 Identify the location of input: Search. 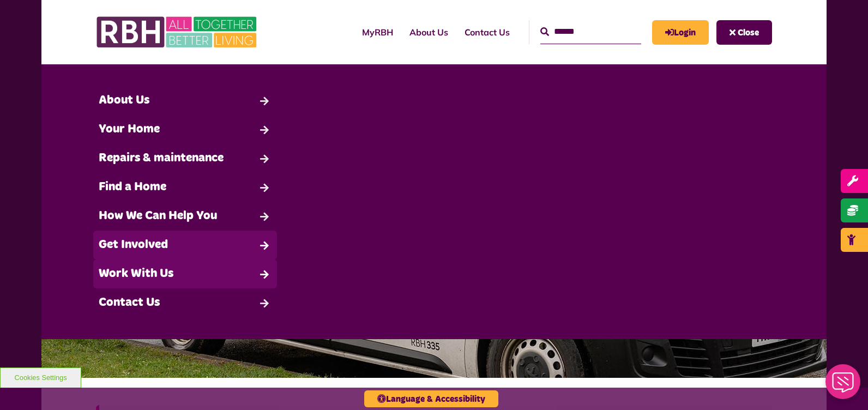
(591, 32).